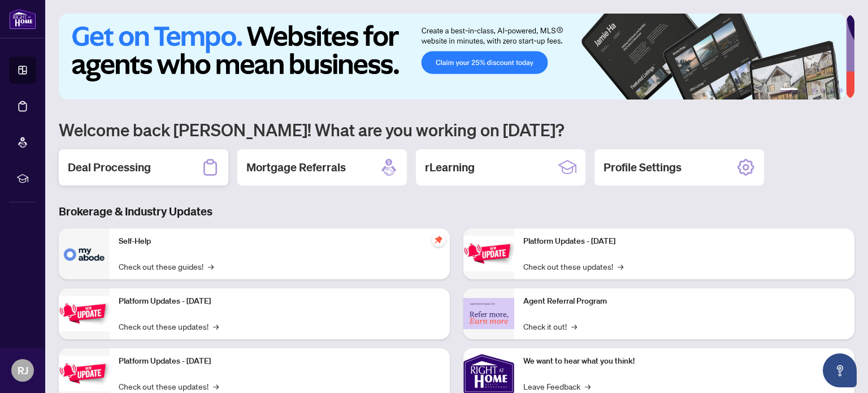  Describe the element at coordinates (550, 326) in the screenshot. I see `a: Check it out!→` at that location.